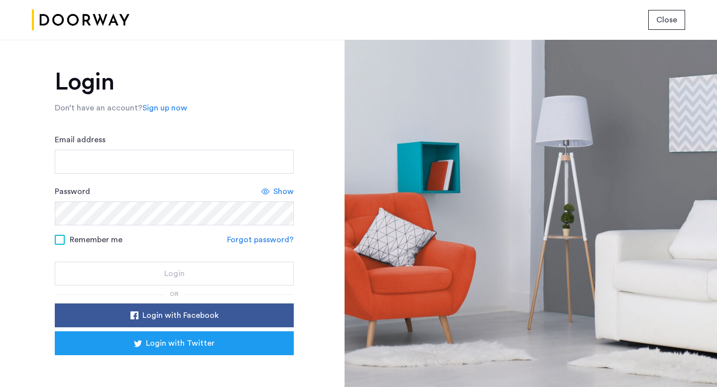 The width and height of the screenshot is (717, 387). I want to click on span: Close, so click(667, 20).